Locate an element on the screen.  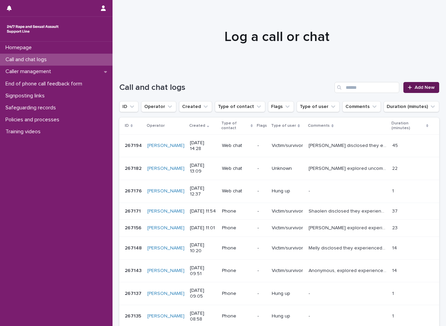
span: Add New is located at coordinates (425, 87).